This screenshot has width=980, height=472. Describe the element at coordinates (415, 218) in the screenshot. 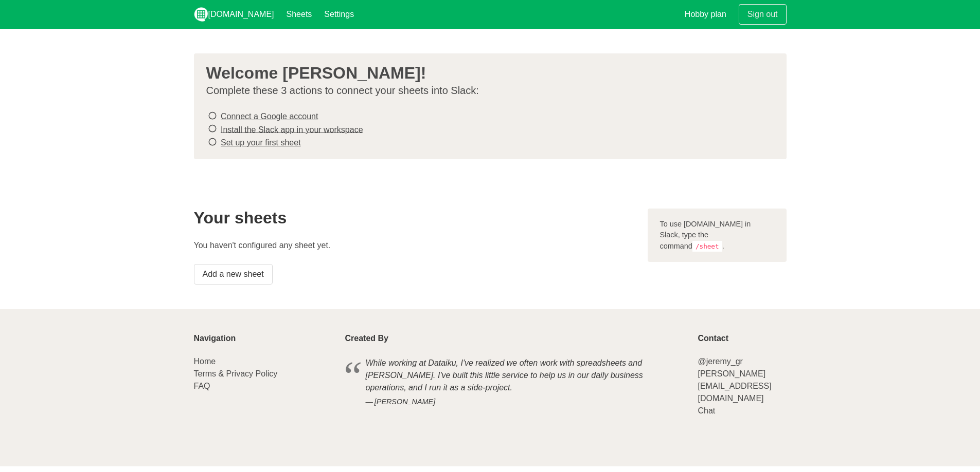

I see `h2: Your sheets` at that location.